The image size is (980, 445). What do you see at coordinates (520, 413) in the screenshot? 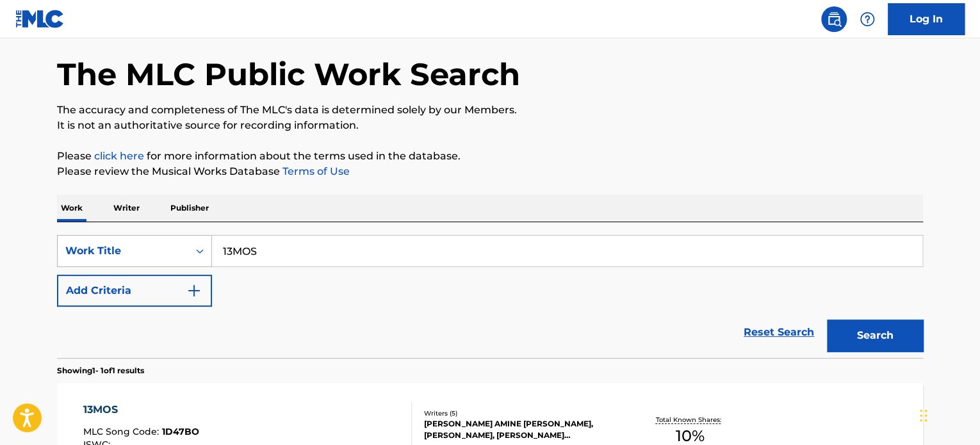
I see `div: Writers ( 5 )` at bounding box center [520, 413].